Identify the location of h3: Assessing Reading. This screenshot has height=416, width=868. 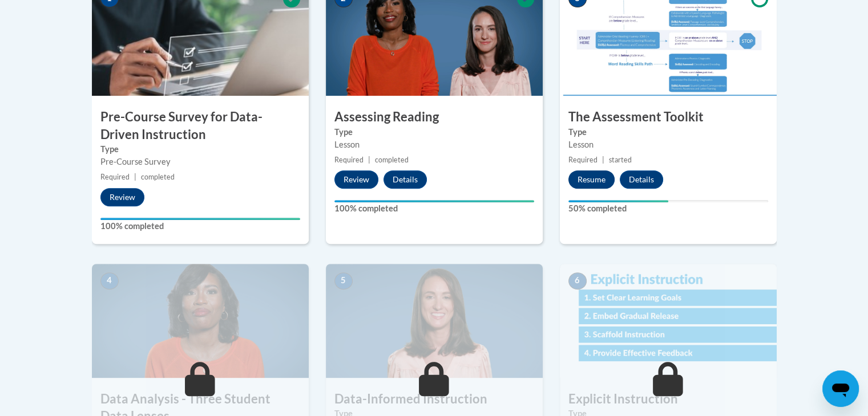
(434, 117).